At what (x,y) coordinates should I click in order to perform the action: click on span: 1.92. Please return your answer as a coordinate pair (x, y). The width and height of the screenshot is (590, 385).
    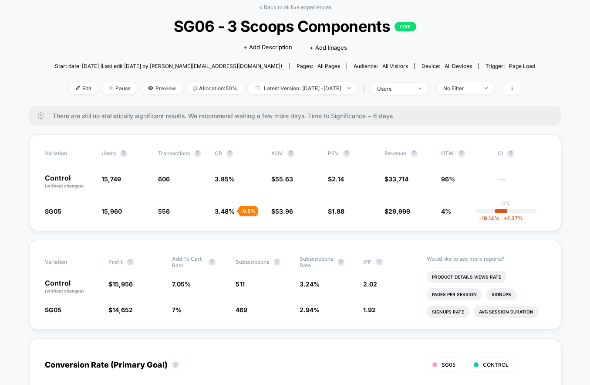
    Looking at the image, I should click on (369, 309).